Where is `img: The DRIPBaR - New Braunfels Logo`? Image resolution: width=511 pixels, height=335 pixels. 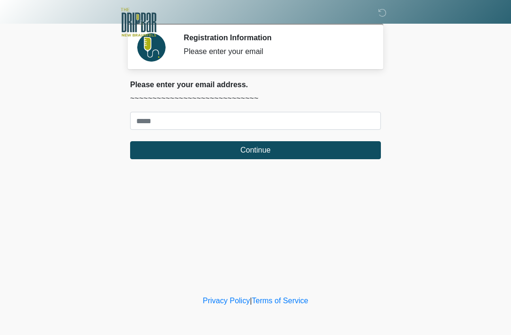 img: The DRIPBaR - New Braunfels Logo is located at coordinates (139, 22).